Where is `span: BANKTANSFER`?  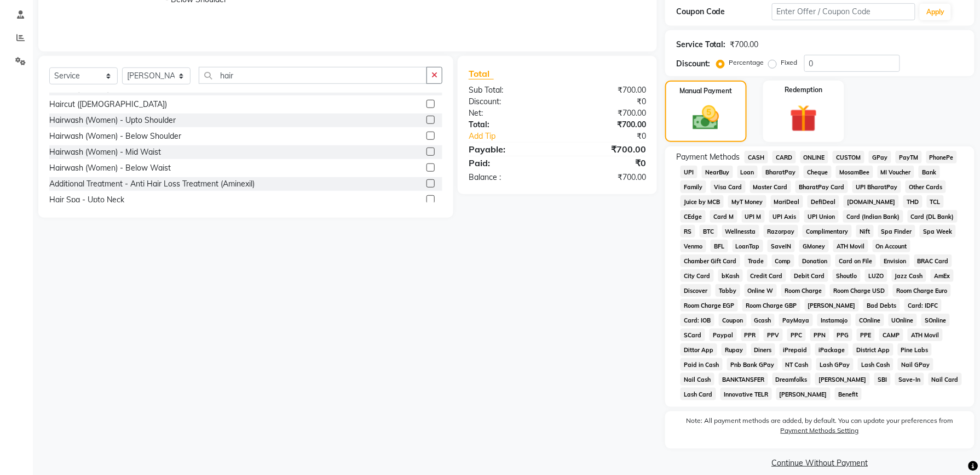
span: BANKTANSFER is located at coordinates (743, 378).